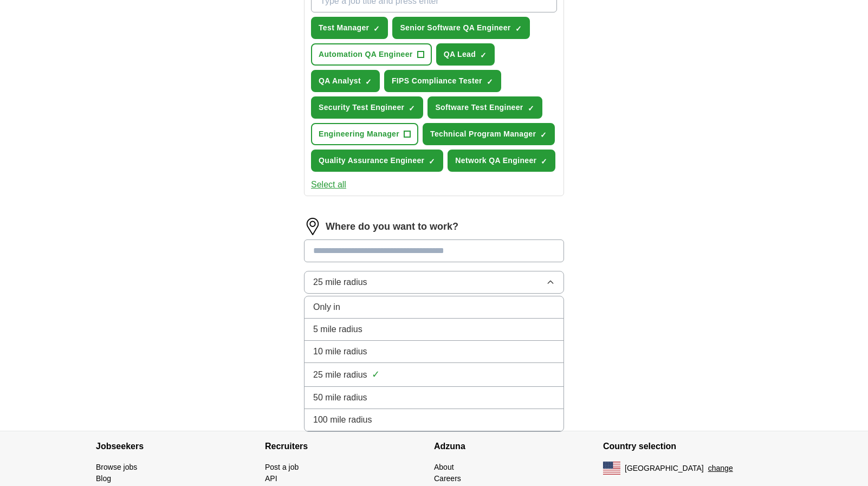  I want to click on button: Quality Assurance Engineer✓, so click(377, 161).